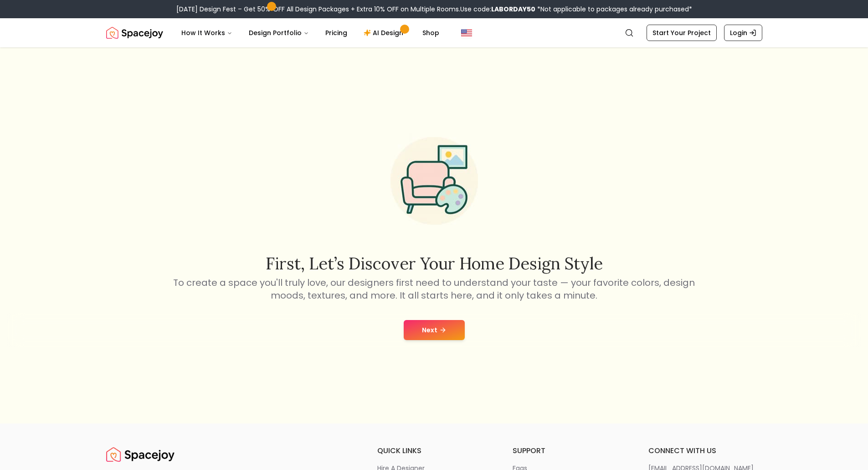 This screenshot has width=868, height=470. I want to click on img: Start Style Quiz Illustration, so click(434, 181).